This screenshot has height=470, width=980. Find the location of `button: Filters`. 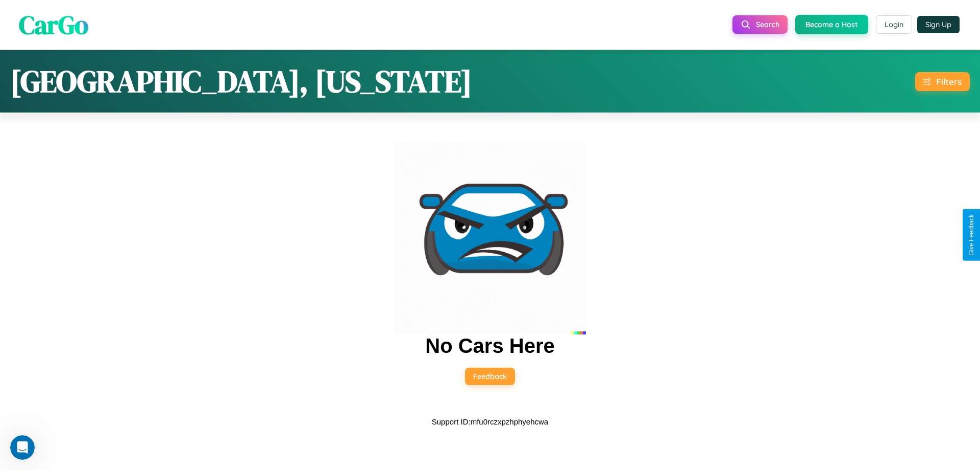

button: Filters is located at coordinates (943, 81).